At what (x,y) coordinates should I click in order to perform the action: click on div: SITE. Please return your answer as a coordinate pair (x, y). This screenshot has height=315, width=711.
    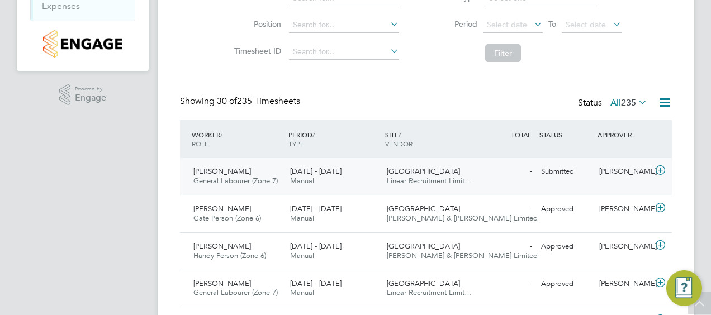
    Looking at the image, I should click on (430, 139).